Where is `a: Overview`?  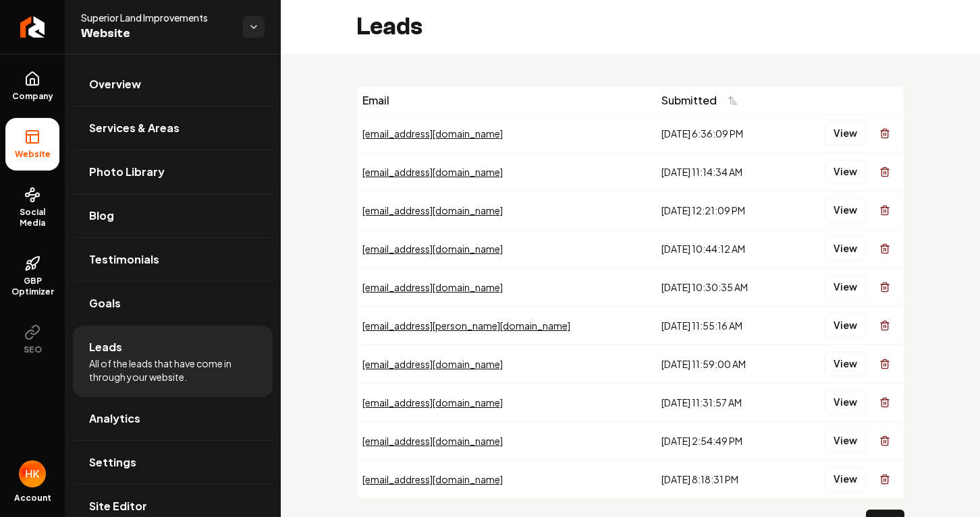 a: Overview is located at coordinates (173, 84).